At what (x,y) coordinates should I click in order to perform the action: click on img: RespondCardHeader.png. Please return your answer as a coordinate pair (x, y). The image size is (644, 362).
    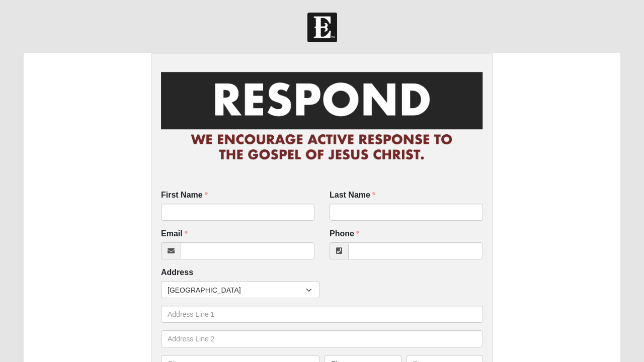
    Looking at the image, I should click on (322, 116).